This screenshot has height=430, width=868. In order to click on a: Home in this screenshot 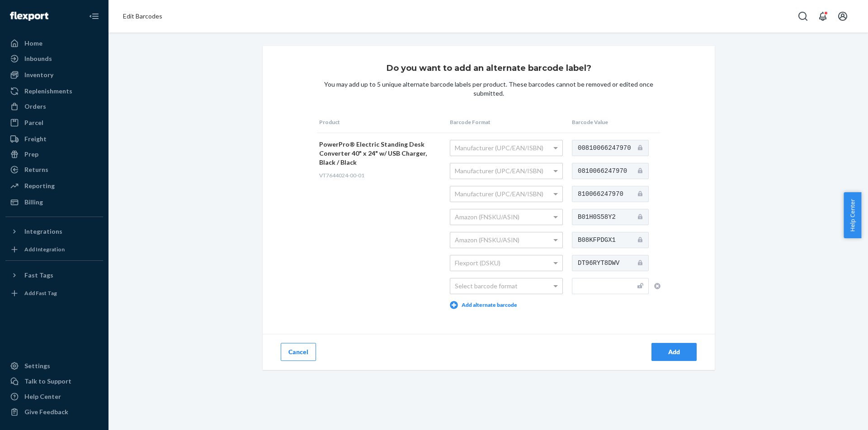, I will do `click(54, 43)`.